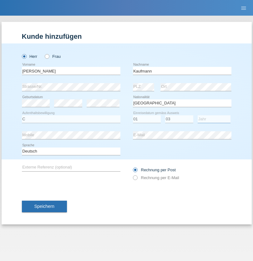  What do you see at coordinates (154, 170) in the screenshot?
I see `label: Rechnung per Post` at bounding box center [154, 170].